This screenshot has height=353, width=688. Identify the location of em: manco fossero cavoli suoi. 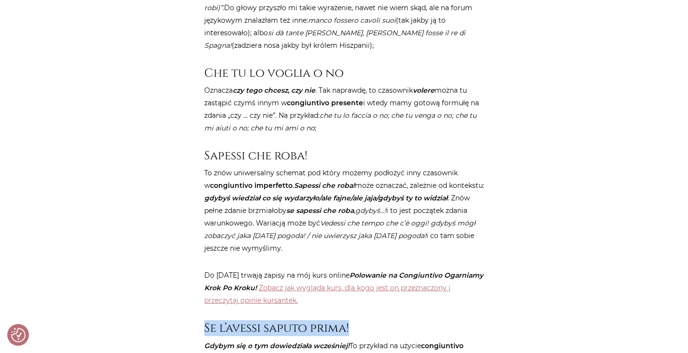
(352, 20).